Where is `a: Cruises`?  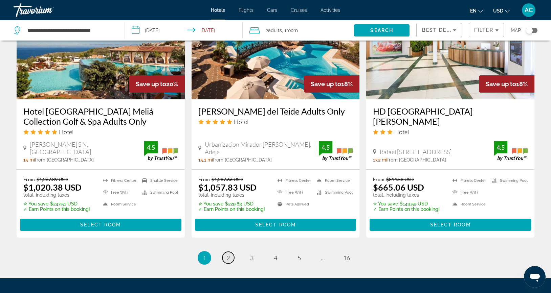 a: Cruises is located at coordinates (299, 10).